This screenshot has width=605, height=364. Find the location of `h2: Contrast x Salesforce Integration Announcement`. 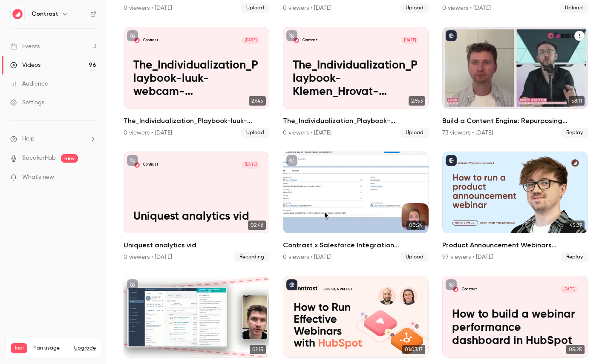

h2: Contrast x Salesforce Integration Announcement is located at coordinates (356, 245).